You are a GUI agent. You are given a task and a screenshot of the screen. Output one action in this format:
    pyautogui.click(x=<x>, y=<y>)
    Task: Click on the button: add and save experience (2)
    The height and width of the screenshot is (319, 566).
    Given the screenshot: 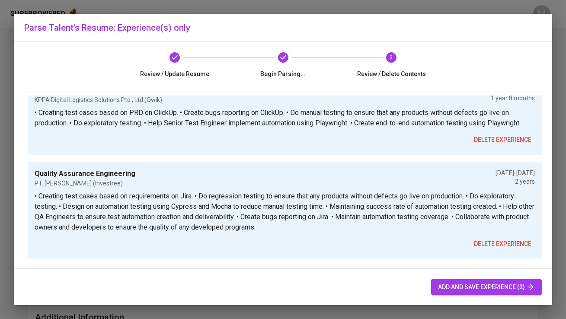 What is the action you would take?
    pyautogui.click(x=487, y=287)
    